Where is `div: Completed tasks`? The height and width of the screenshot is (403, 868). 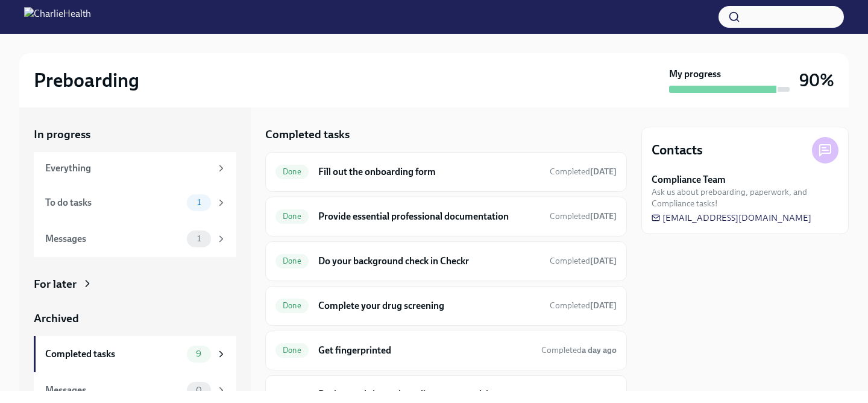 div: Completed tasks is located at coordinates (114, 354).